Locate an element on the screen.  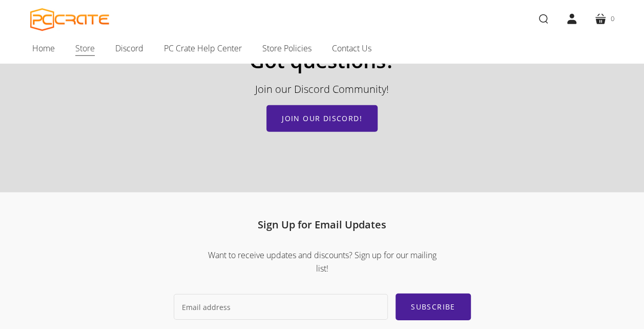
p: Join our Discord Community! is located at coordinates (322, 89).